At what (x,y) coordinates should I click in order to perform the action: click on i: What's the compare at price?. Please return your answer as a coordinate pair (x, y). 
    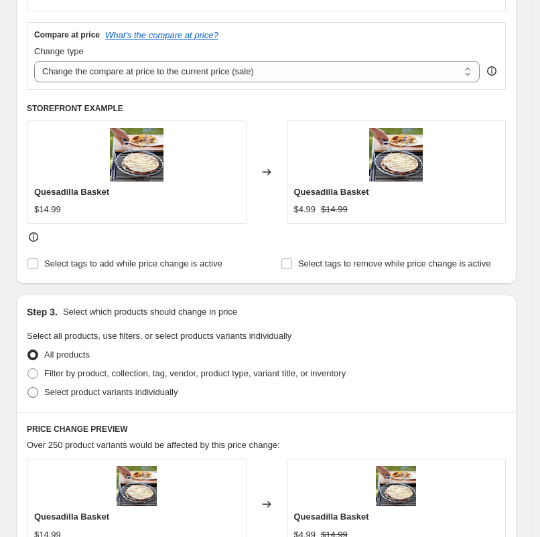
    Looking at the image, I should click on (161, 35).